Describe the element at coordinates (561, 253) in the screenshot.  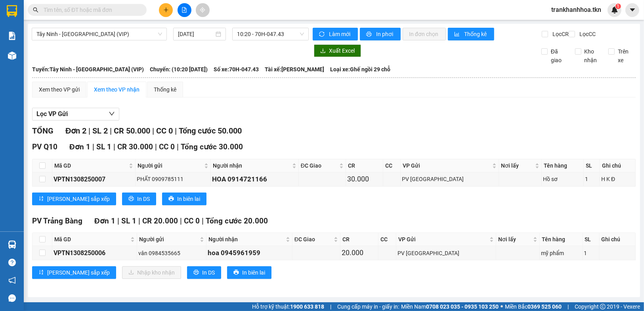
I see `div: mỹ phẩm` at that location.